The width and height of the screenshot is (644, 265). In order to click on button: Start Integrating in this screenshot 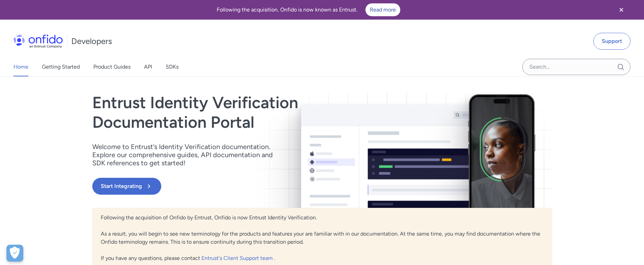, I will do `click(127, 186)`.